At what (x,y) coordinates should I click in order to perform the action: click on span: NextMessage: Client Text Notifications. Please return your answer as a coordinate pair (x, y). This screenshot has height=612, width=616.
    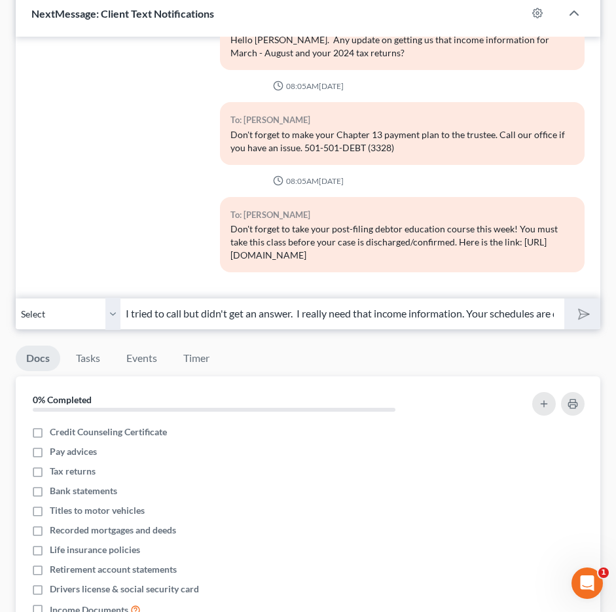
    Looking at the image, I should click on (122, 13).